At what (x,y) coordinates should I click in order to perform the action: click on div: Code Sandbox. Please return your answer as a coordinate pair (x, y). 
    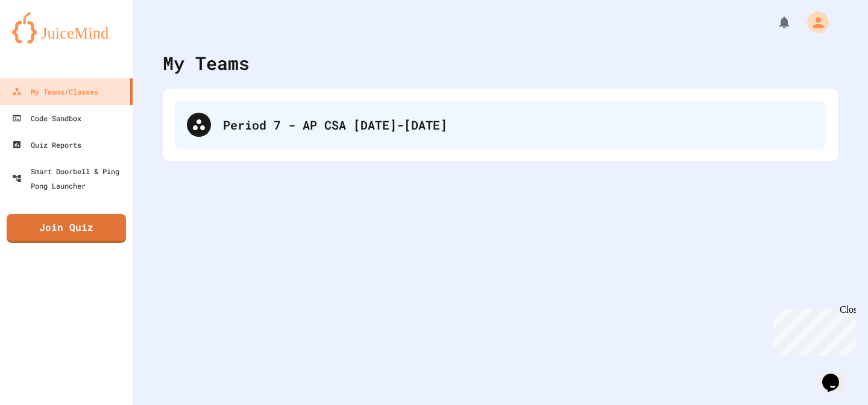
    Looking at the image, I should click on (46, 118).